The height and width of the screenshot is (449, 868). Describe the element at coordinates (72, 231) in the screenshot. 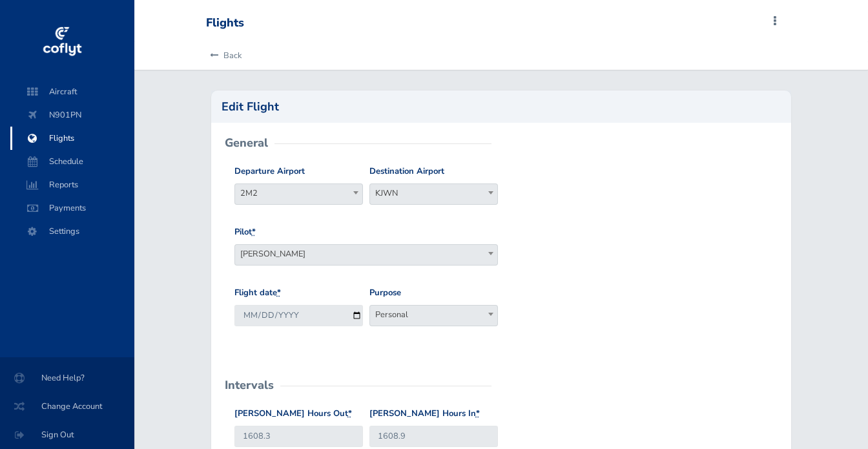

I see `span: Settings` at that location.